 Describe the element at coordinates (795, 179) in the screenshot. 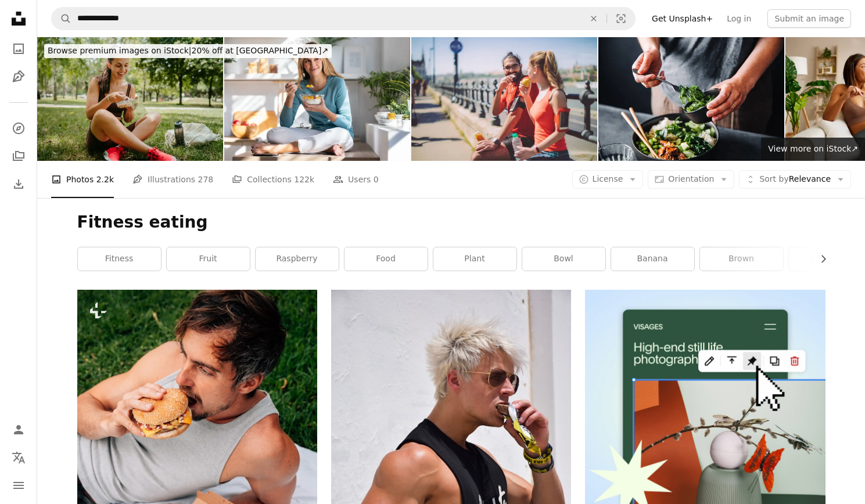

I see `button: Sort byRelevance` at that location.